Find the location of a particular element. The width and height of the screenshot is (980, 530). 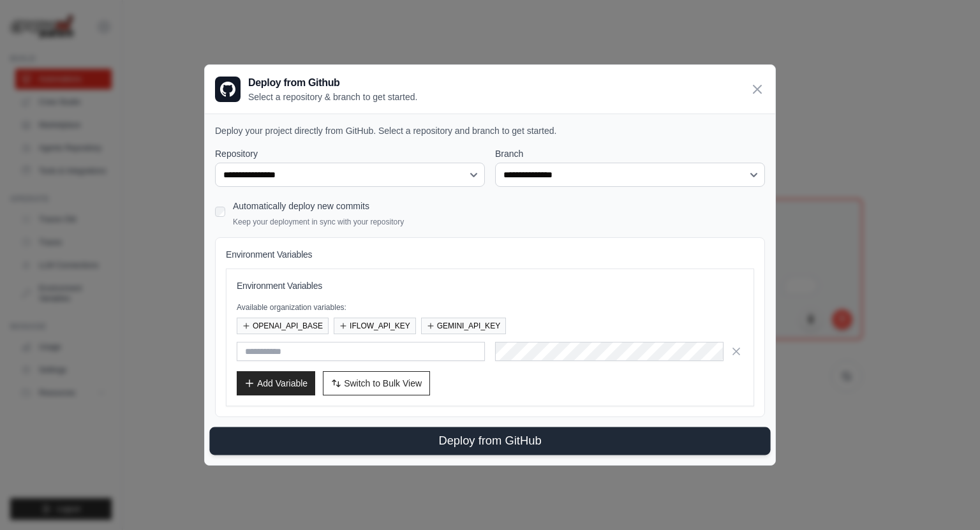

h3: Environment Variables is located at coordinates (490, 286).